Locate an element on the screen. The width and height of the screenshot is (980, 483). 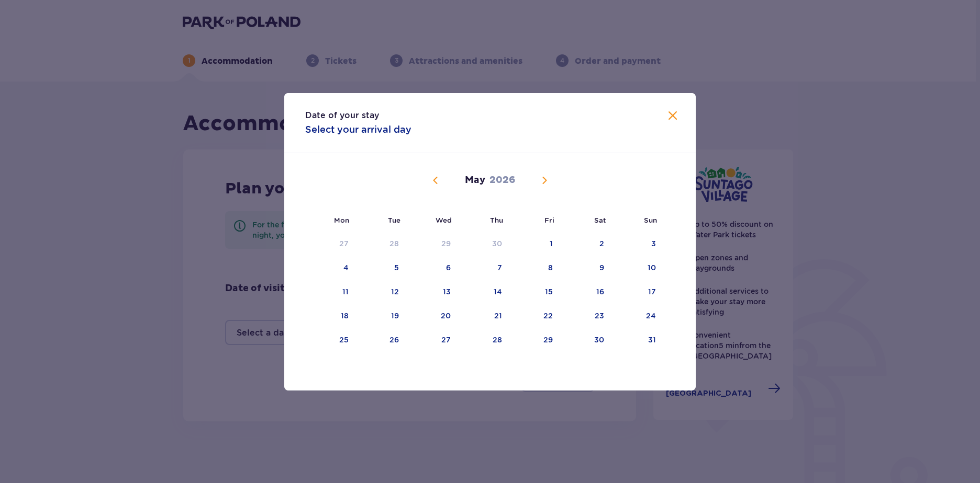
td: Choose Sunday, May 17, 2026 as your check-in date. It’s available. is located at coordinates (637, 292).